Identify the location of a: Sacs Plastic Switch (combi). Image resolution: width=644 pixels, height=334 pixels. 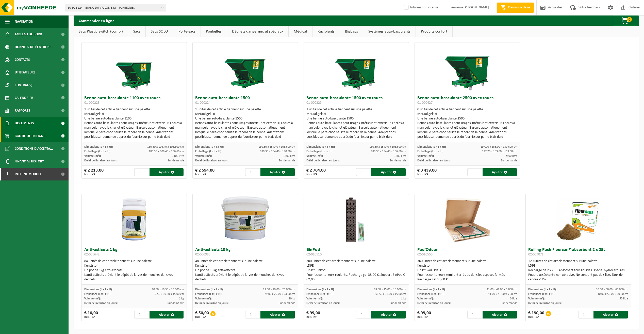
(100, 32).